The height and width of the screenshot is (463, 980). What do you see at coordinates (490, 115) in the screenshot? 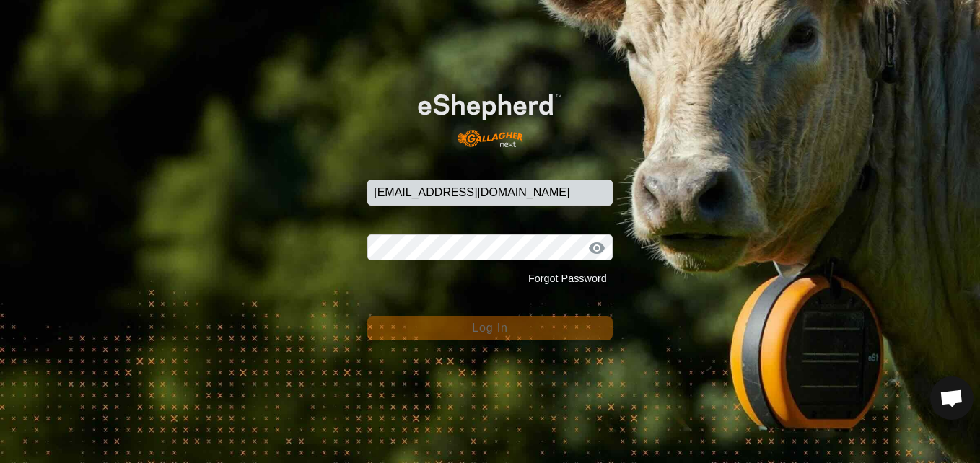
I see `img: E-shepherd Logo` at bounding box center [490, 115].